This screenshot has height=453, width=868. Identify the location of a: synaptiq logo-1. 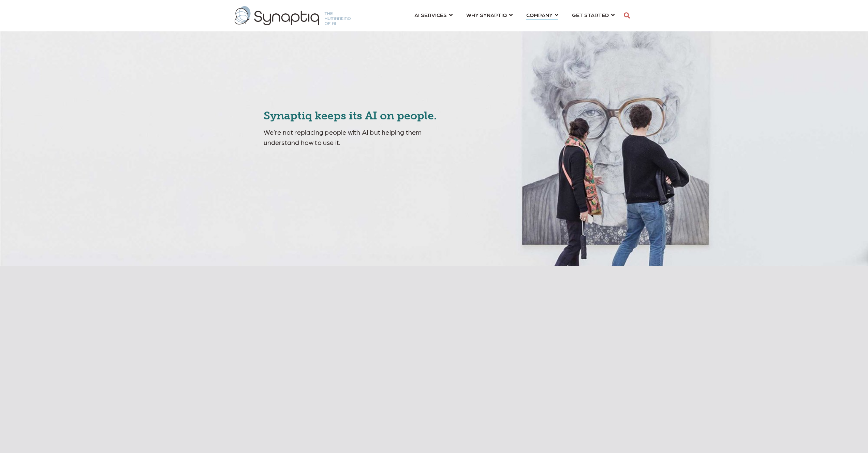
(293, 15).